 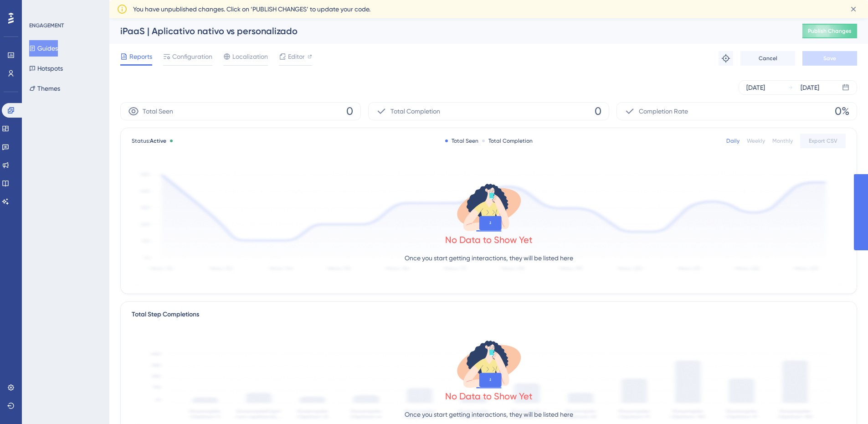 I want to click on span: Cancel, so click(x=767, y=58).